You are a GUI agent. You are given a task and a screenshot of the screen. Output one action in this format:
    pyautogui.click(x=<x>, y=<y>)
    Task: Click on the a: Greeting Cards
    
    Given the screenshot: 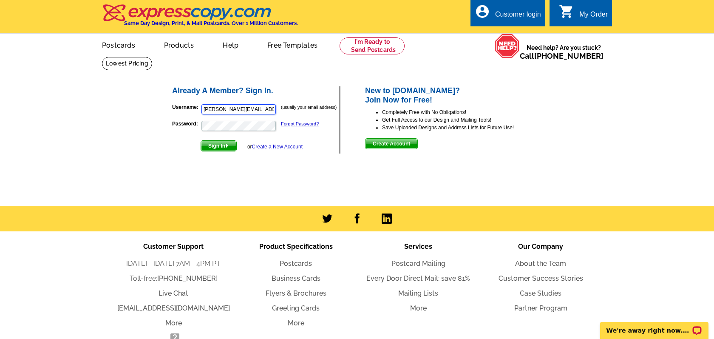 What is the action you would take?
    pyautogui.click(x=296, y=308)
    